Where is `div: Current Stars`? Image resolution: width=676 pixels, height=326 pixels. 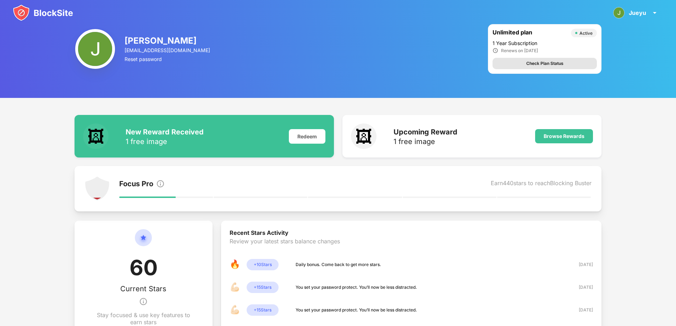
div: Current Stars is located at coordinates (143, 289).